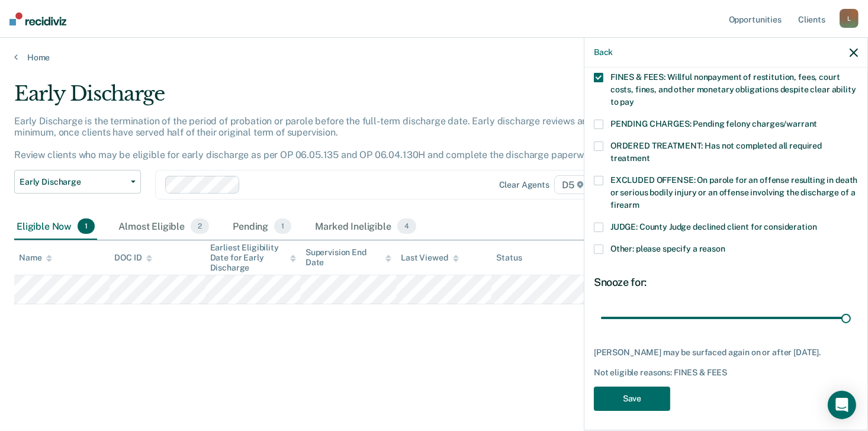  What do you see at coordinates (430, 258) in the screenshot?
I see `div: Last Viewed` at bounding box center [430, 258].